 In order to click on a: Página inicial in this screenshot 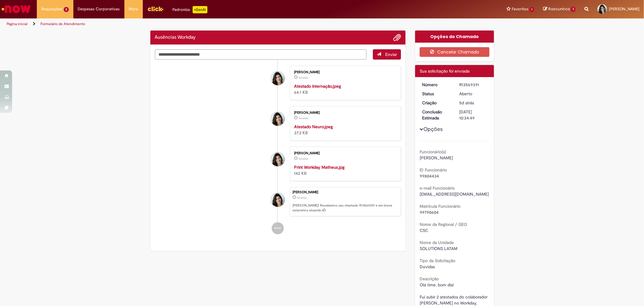, I will do `click(17, 24)`.